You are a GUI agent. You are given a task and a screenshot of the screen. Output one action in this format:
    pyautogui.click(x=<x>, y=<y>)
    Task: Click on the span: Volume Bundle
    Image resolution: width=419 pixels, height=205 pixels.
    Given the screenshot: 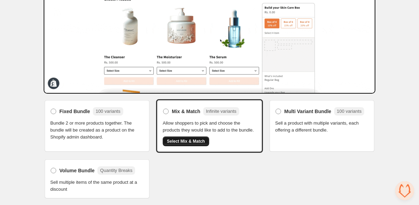 What is the action you would take?
    pyautogui.click(x=77, y=171)
    